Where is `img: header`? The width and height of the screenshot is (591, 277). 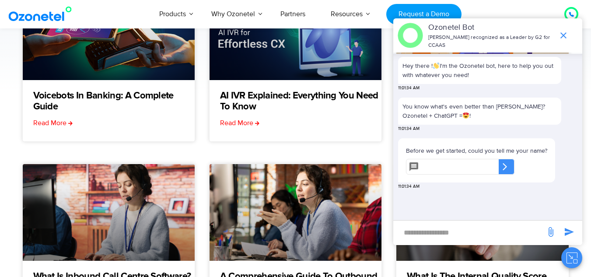
img: header is located at coordinates (410, 35).